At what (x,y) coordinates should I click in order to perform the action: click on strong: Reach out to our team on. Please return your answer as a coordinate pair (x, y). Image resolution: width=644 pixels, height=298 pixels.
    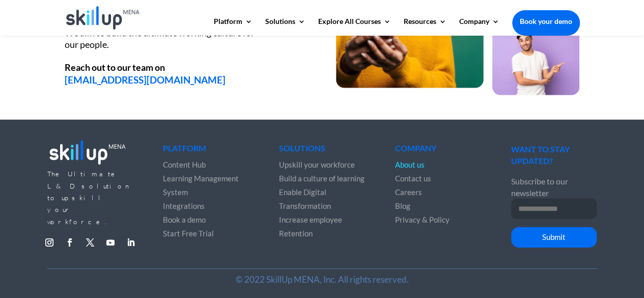
    Looking at the image, I should click on (115, 67).